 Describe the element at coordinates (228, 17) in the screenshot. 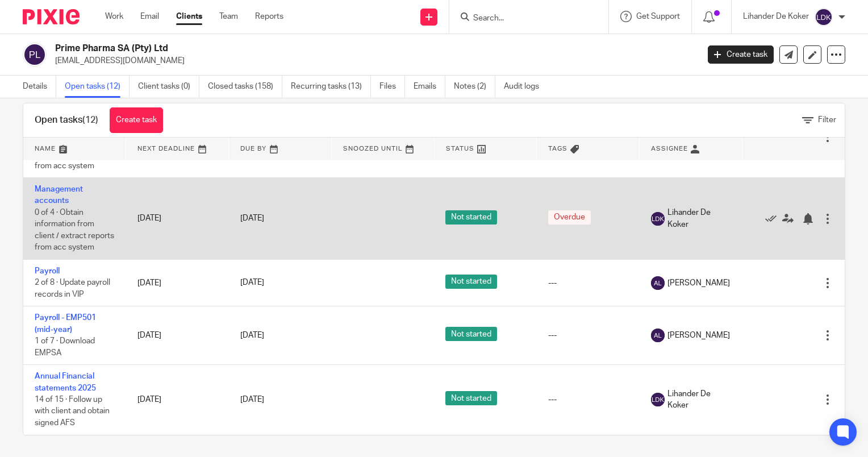

I see `a: Team` at that location.